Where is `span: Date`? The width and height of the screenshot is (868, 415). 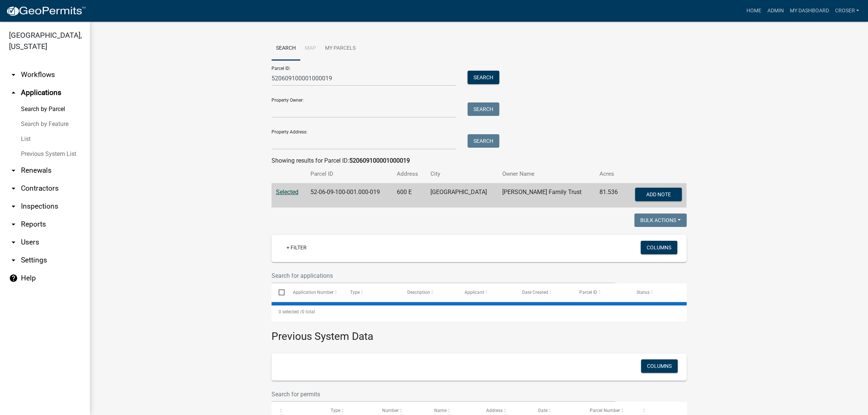 span: Date is located at coordinates (542, 410).